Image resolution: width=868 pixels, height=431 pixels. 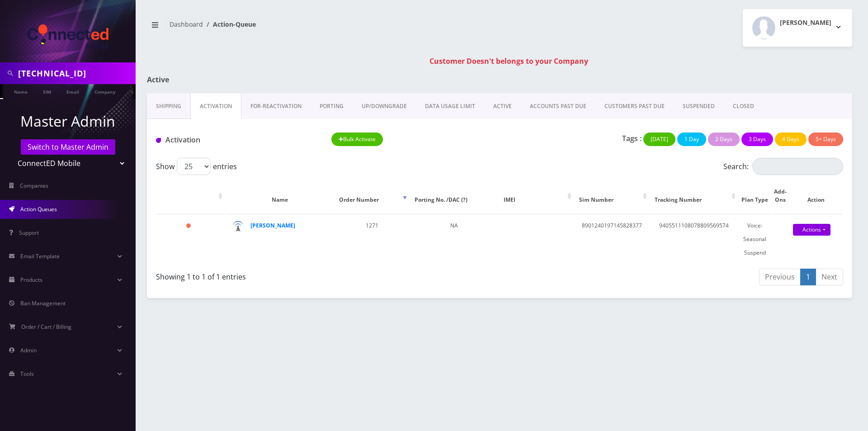 What do you see at coordinates (216, 106) in the screenshot?
I see `a: Activation` at bounding box center [216, 106].